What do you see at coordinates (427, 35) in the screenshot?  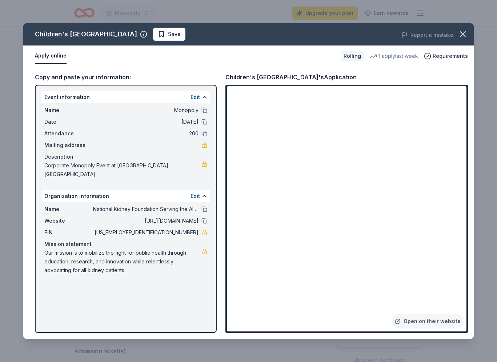 I see `button: Report a mistake` at bounding box center [427, 35].